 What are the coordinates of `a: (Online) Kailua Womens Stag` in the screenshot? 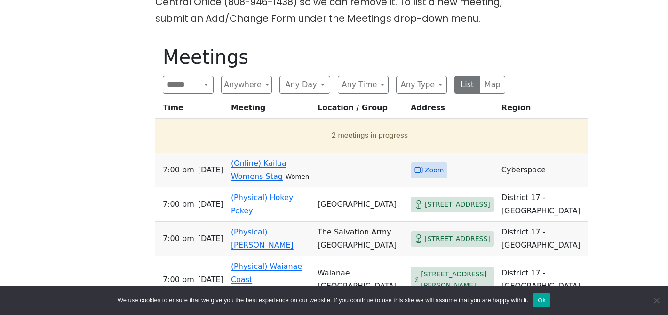 It's located at (259, 169).